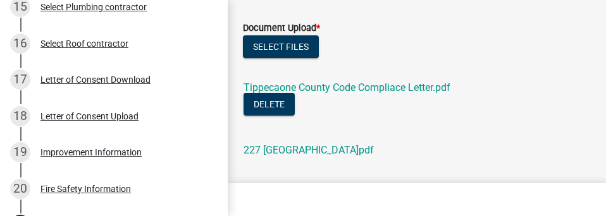  Describe the element at coordinates (564, 200) in the screenshot. I see `span: Update` at that location.